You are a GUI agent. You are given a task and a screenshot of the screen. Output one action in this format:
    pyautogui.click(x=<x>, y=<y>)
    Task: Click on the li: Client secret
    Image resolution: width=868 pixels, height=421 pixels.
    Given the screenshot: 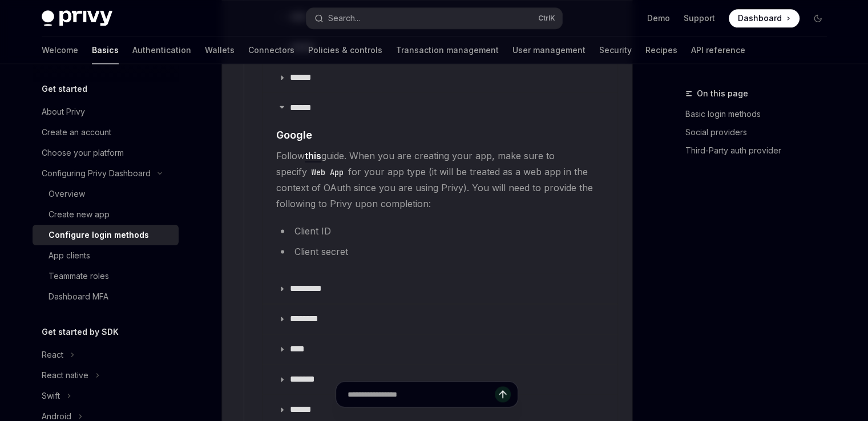 What is the action you would take?
    pyautogui.click(x=440, y=252)
    